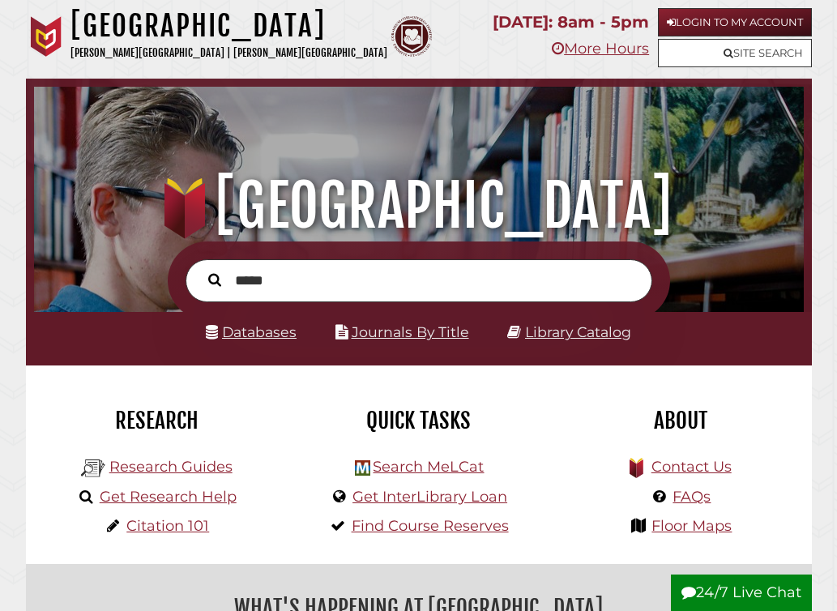 Image resolution: width=837 pixels, height=611 pixels. Describe the element at coordinates (171, 467) in the screenshot. I see `a: Research Guides` at that location.